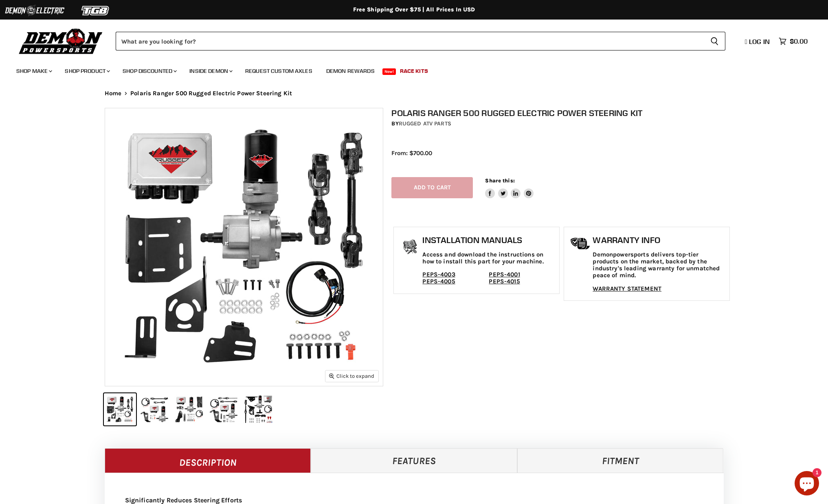 Image resolution: width=828 pixels, height=504 pixels. Describe the element at coordinates (488, 258) in the screenshot. I see `p: Access and download the instructions on how to install this part for your machine.` at that location.